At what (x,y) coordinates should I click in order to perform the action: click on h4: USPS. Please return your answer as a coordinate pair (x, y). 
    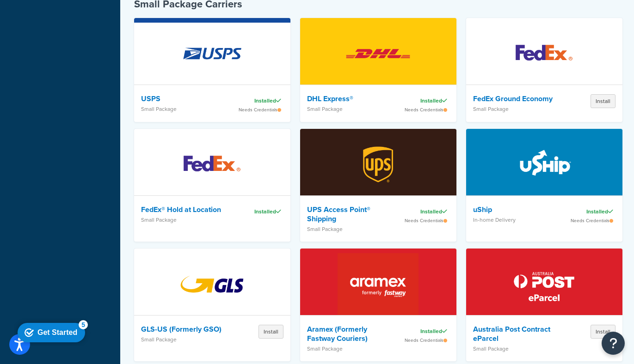
    Looking at the image, I should click on (183, 99).